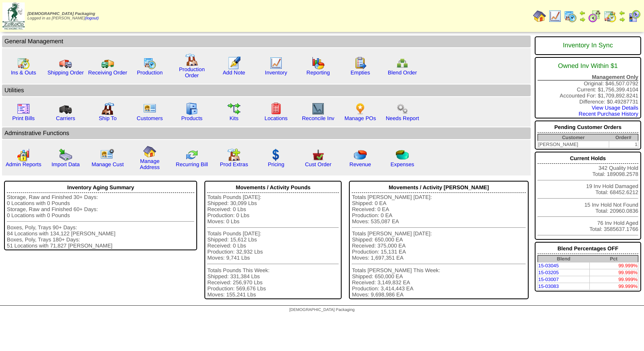  Describe the element at coordinates (266, 41) in the screenshot. I see `td: General Management` at that location.